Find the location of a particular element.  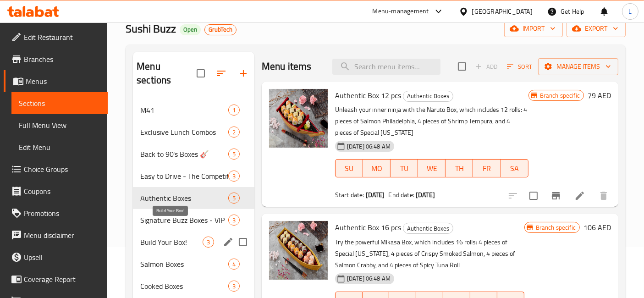

div: Open is located at coordinates (190, 30).